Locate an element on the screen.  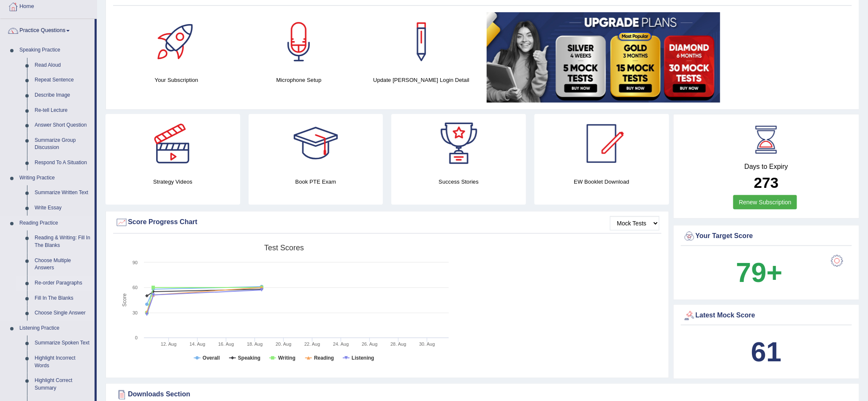
tspan: 16. Aug is located at coordinates (226, 344).